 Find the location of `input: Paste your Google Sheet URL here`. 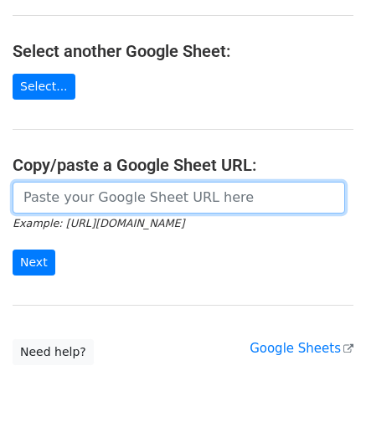

input: Paste your Google Sheet URL here is located at coordinates (178, 198).